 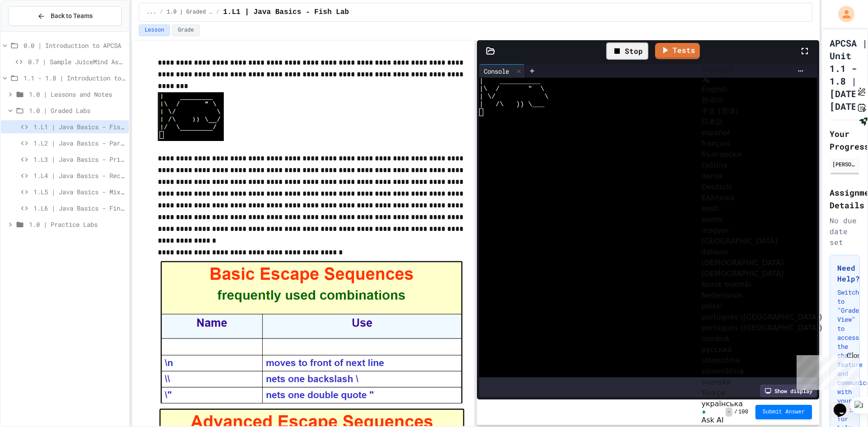 I want to click on div: română, so click(x=761, y=339).